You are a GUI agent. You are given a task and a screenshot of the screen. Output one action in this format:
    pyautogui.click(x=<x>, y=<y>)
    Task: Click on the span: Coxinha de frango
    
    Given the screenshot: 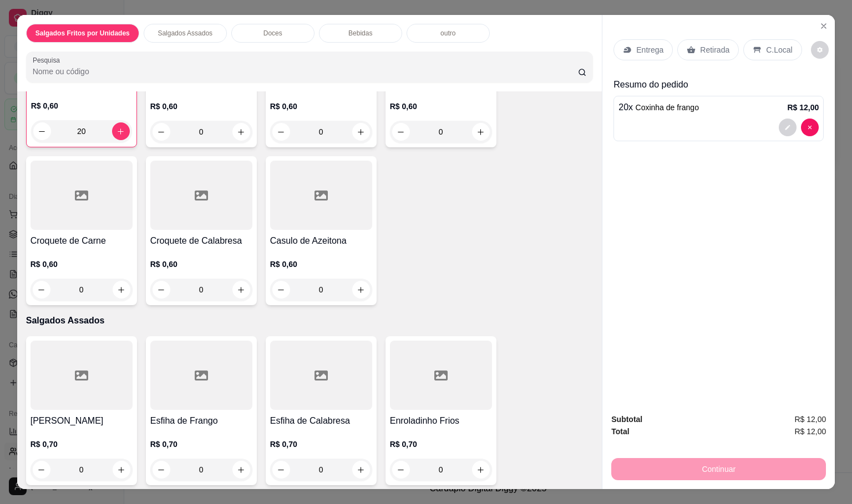 What is the action you would take?
    pyautogui.click(x=667, y=108)
    